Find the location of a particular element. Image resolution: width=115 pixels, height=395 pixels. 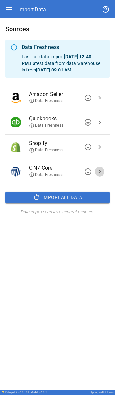

div: Drivepoint is located at coordinates (17, 392).